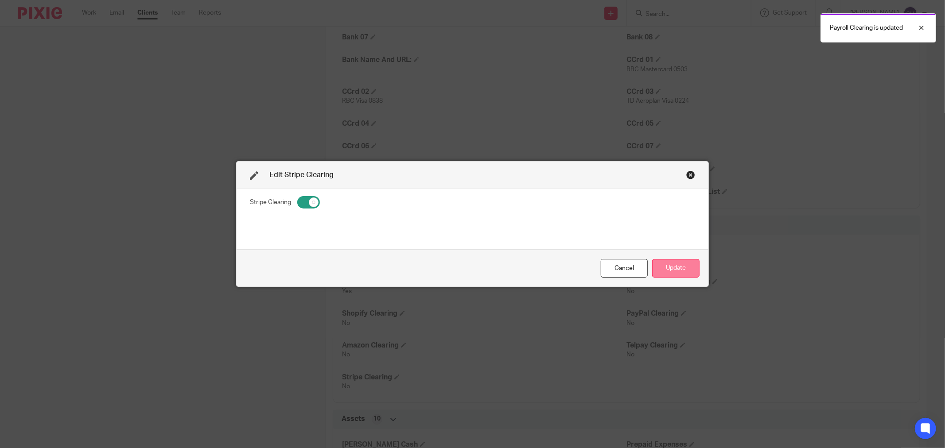 This screenshot has width=945, height=448. What do you see at coordinates (675, 268) in the screenshot?
I see `button: Update` at bounding box center [675, 268].